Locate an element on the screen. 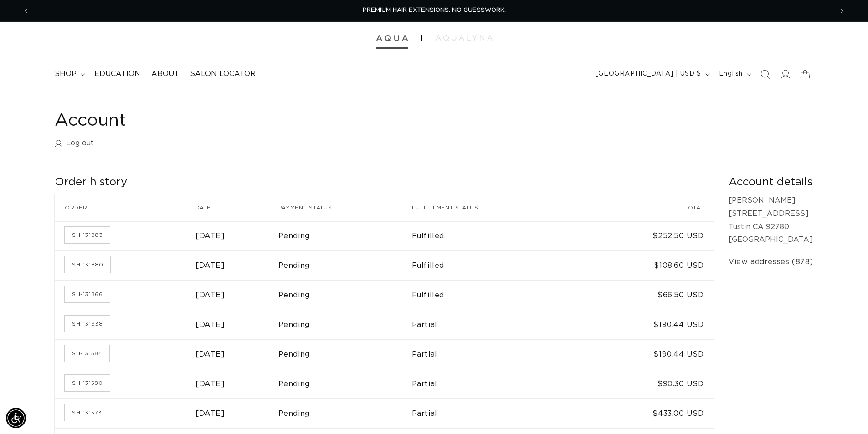 Image resolution: width=868 pixels, height=434 pixels. div: Chat Widget is located at coordinates (845, 412).